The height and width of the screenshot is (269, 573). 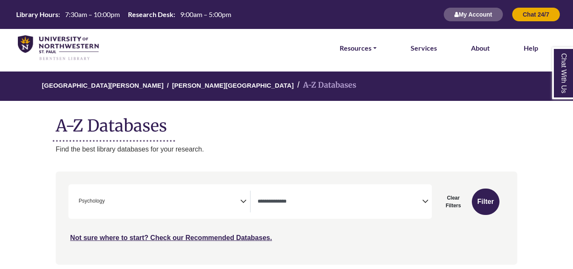 I want to click on span: 7:30am – 10:00pm, so click(x=92, y=14).